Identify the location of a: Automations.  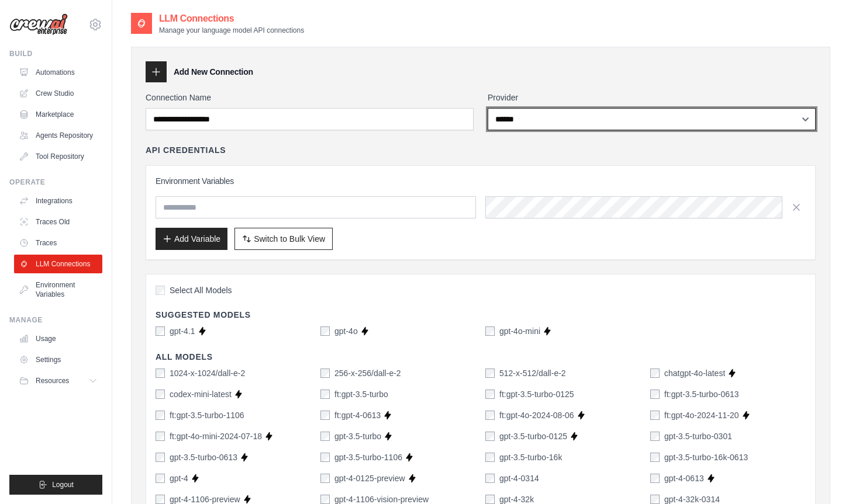
(58, 73).